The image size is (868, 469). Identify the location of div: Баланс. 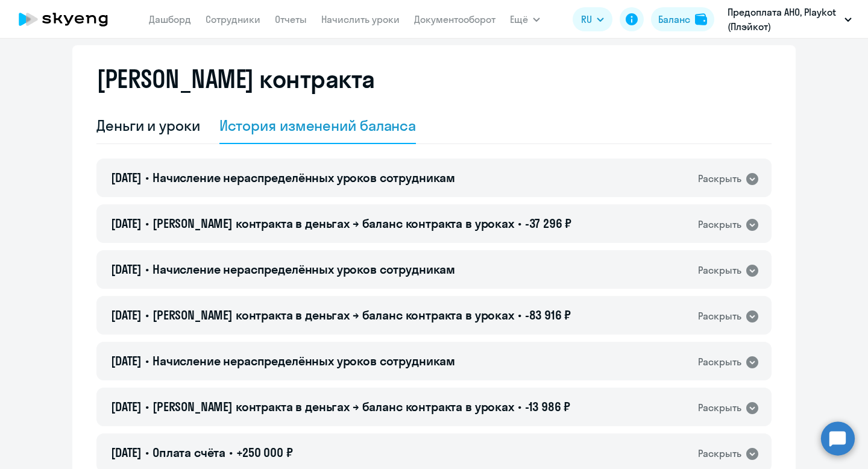
(674, 19).